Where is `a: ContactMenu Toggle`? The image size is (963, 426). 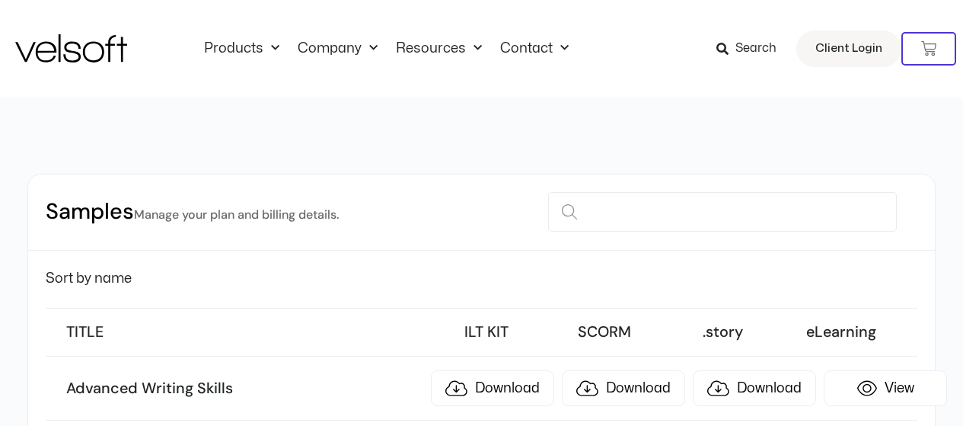 a: ContactMenu Toggle is located at coordinates (535, 49).